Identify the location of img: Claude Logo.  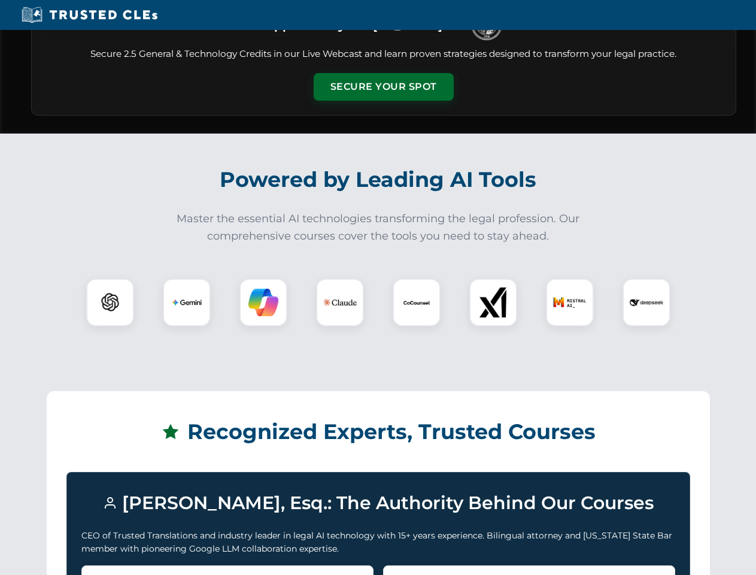
(340, 302).